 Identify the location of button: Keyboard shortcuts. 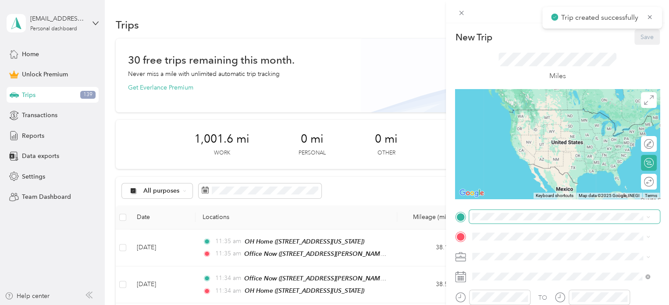
(555, 196).